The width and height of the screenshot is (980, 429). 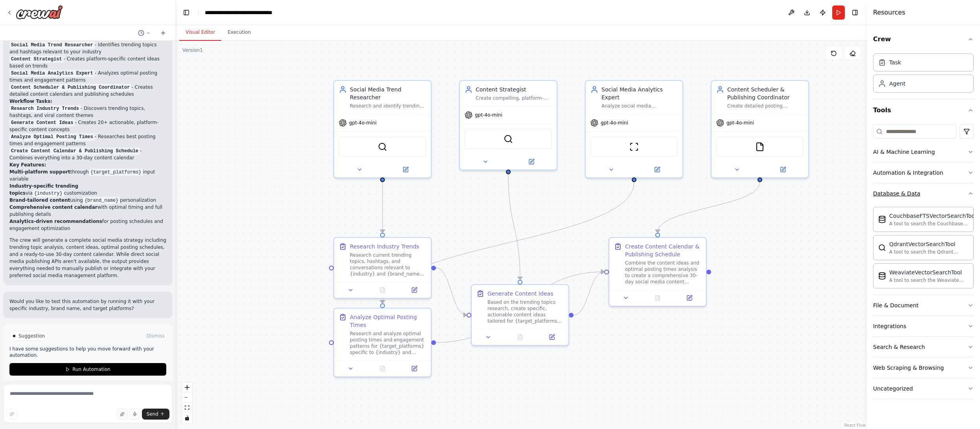 What do you see at coordinates (924, 173) in the screenshot?
I see `button: Automation & Integration` at bounding box center [924, 173].